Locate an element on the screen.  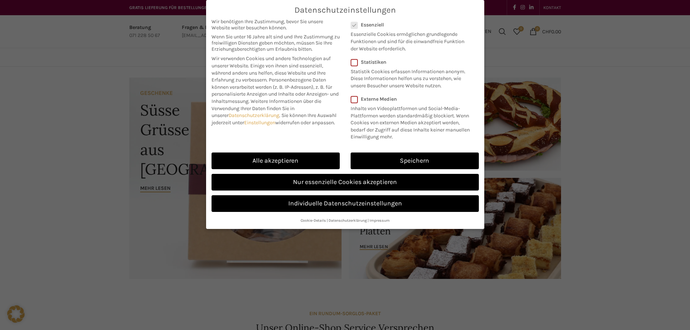
span: Weitere Informationen über die Verwendung Ihrer Daten finden Sie in unserer . is located at coordinates (266, 108).